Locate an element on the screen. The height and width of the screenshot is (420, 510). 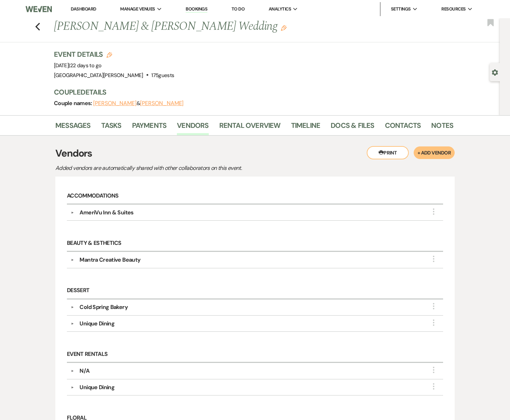
div: Cold Spring Bakery is located at coordinates (103, 307).